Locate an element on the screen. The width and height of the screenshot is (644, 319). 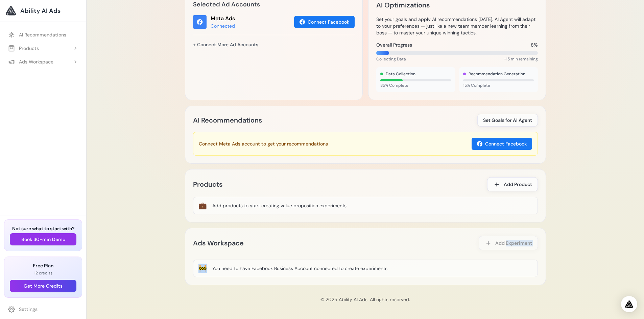
button: Add Experiment is located at coordinates (508, 243).